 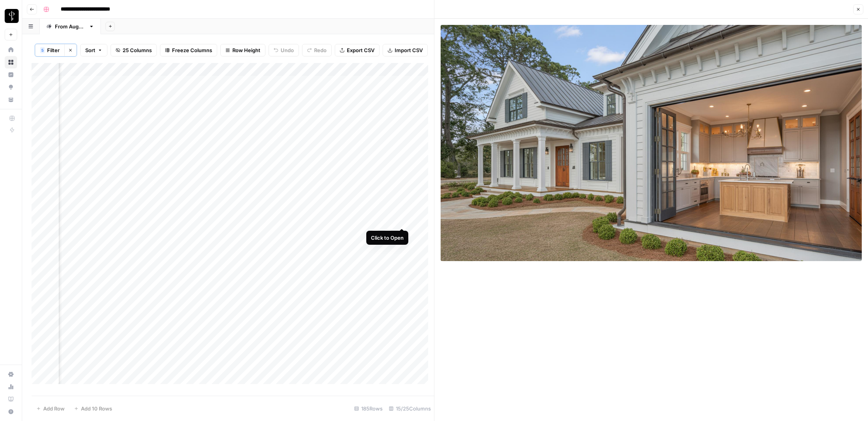 I want to click on div: 185 Rows, so click(x=368, y=408).